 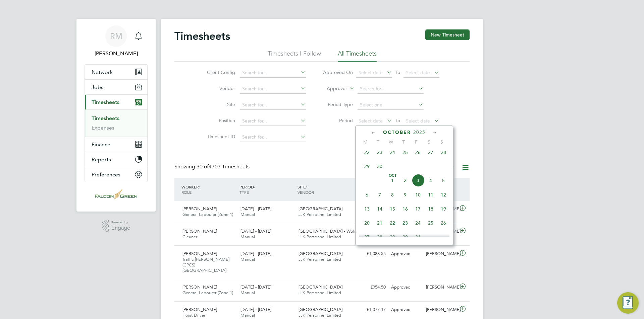 I want to click on span: Finance, so click(x=101, y=144).